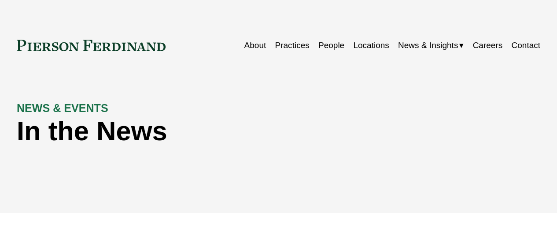 This screenshot has width=557, height=243. I want to click on h1: In the News, so click(213, 131).